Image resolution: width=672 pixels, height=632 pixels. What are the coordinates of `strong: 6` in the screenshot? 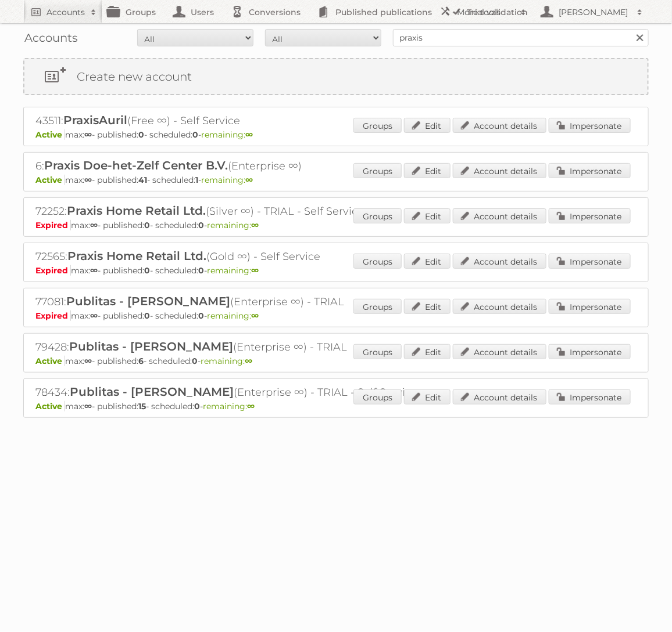 It's located at (141, 361).